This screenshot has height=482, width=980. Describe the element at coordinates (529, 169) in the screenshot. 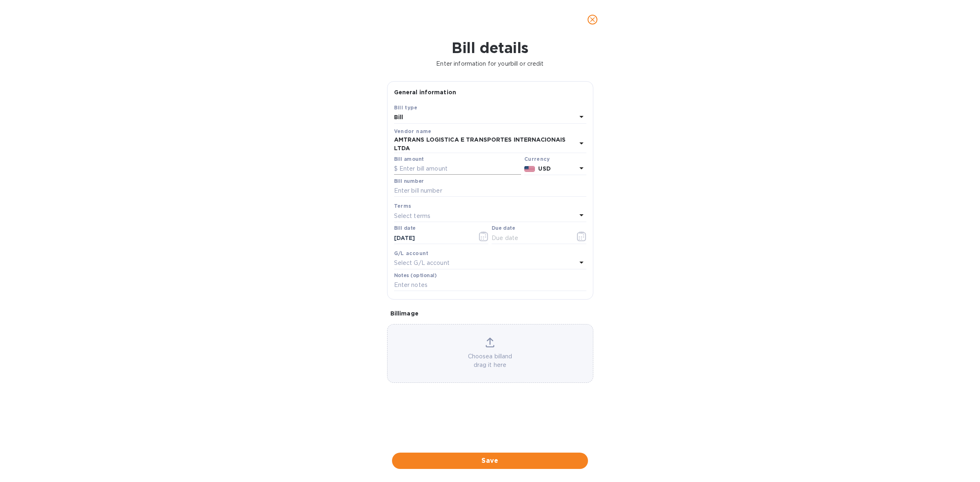

I see `img: USD` at that location.